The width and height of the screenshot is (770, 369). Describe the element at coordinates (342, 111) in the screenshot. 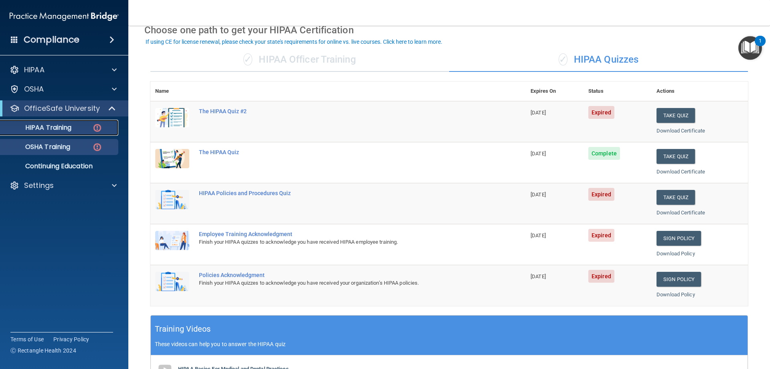

I see `div: The HIPAA Quiz #2` at that location.